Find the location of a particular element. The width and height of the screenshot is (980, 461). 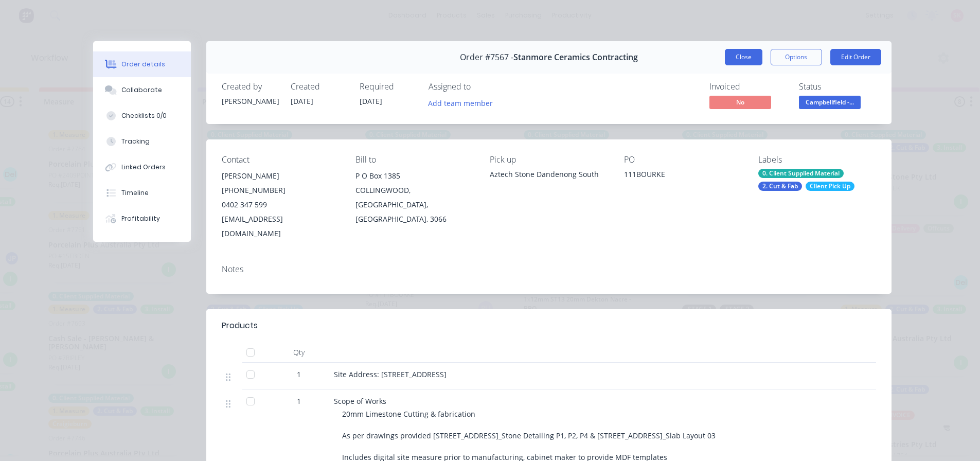

div: Created is located at coordinates (319, 87).